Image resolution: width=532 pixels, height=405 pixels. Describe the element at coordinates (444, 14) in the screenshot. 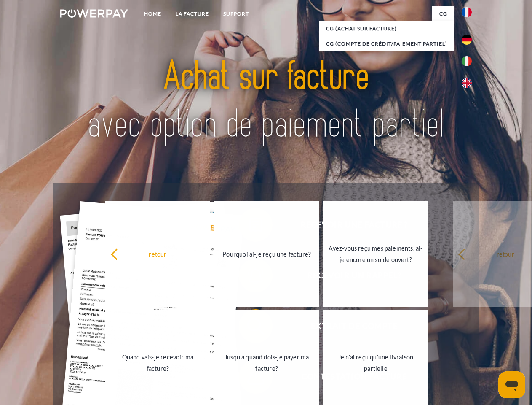

I see `a: CG` at that location.